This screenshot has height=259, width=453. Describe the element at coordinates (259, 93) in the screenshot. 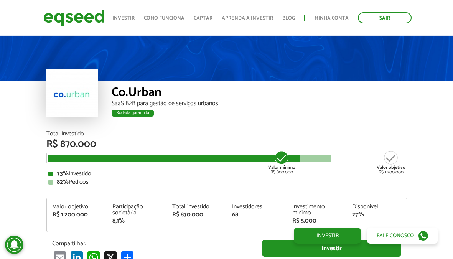

I see `div: Co.Urban` at that location.